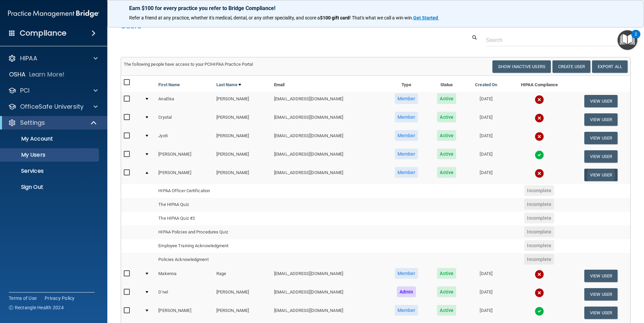 The height and width of the screenshot is (323, 644). Describe the element at coordinates (22, 298) in the screenshot. I see `a: Terms of Use` at that location.